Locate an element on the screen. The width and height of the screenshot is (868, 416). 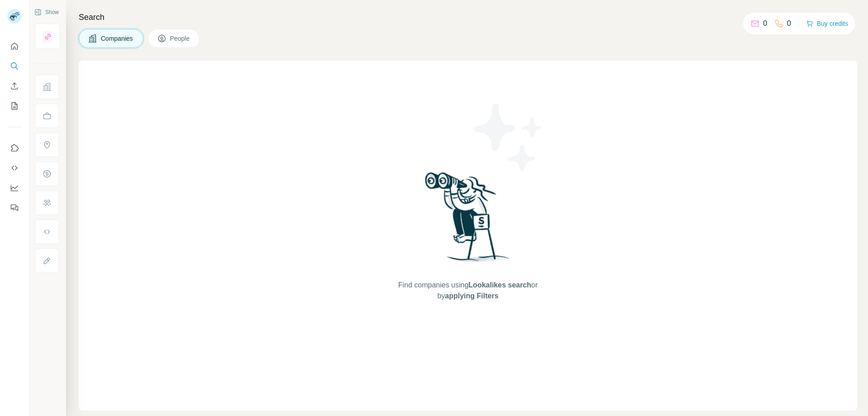
button: Enrich CSV is located at coordinates (15, 86).